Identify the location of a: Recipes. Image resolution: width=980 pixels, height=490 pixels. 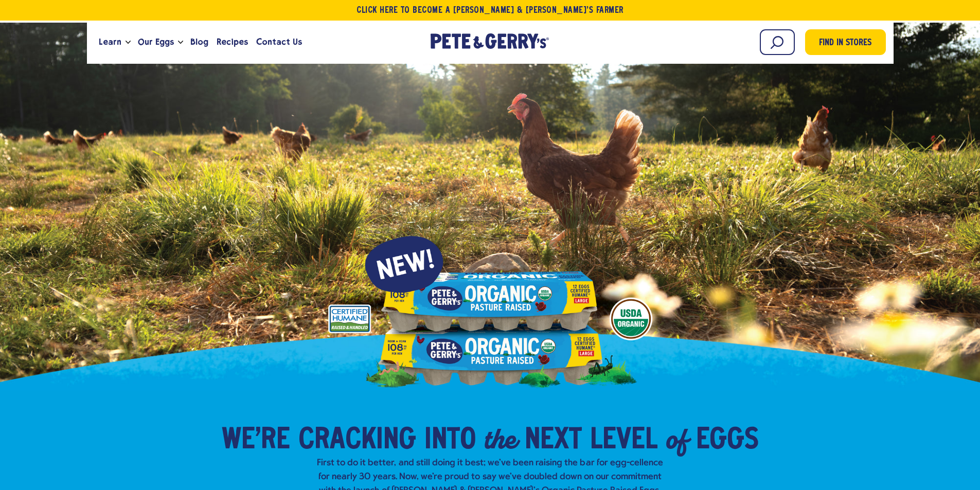
(232, 42).